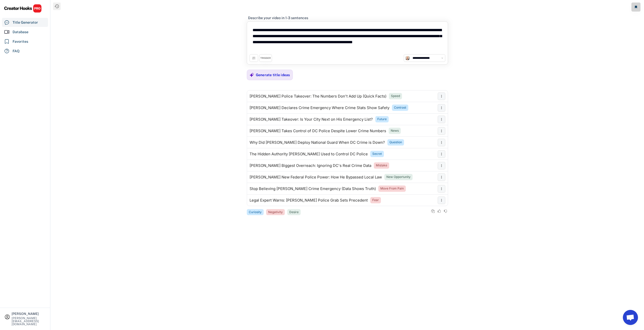 This screenshot has height=330, width=644. Describe the element at coordinates (275, 212) in the screenshot. I see `div: Negativity` at that location.